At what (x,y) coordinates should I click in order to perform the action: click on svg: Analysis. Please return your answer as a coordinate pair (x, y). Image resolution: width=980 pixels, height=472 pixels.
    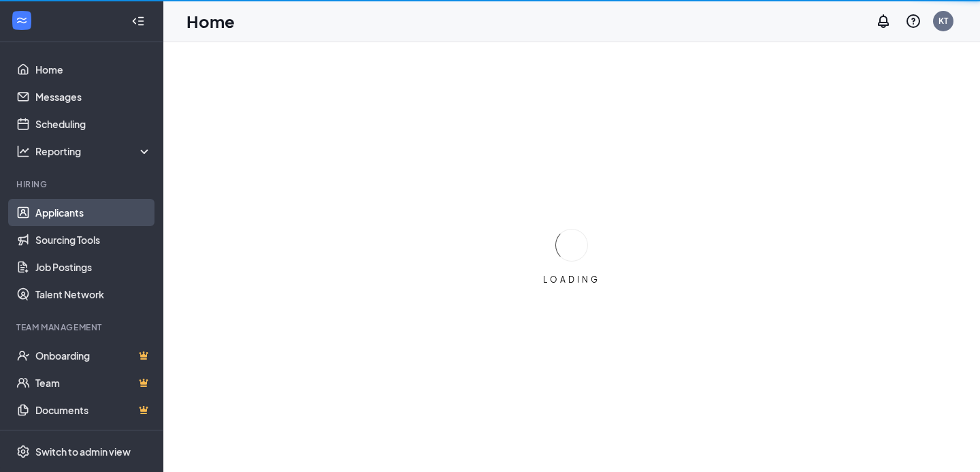
    Looking at the image, I should click on (23, 151).